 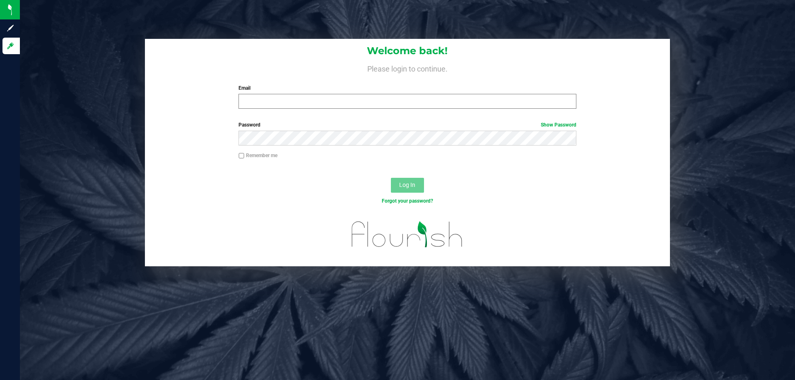 What do you see at coordinates (407, 51) in the screenshot?
I see `h1: Welcome back!` at bounding box center [407, 51].